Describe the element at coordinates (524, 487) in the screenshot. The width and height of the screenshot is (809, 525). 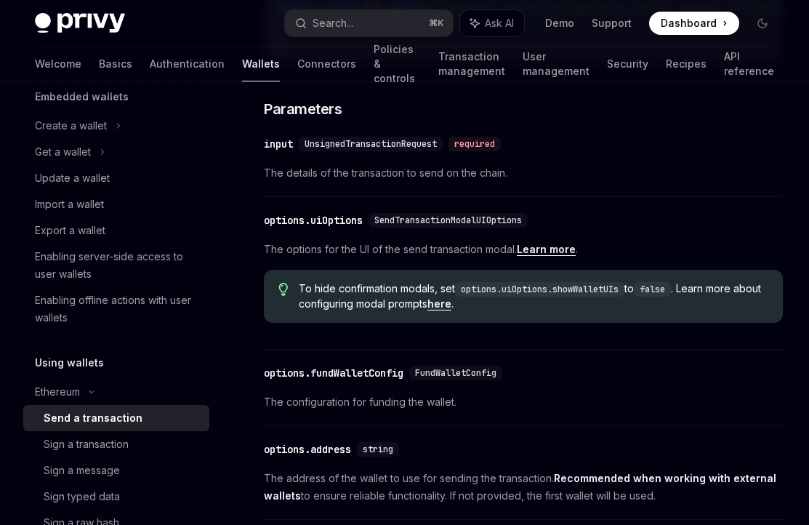
I see `span: The address of the wallet to use for sending the transaction. to ensure reliable functionality. I...` at that location.